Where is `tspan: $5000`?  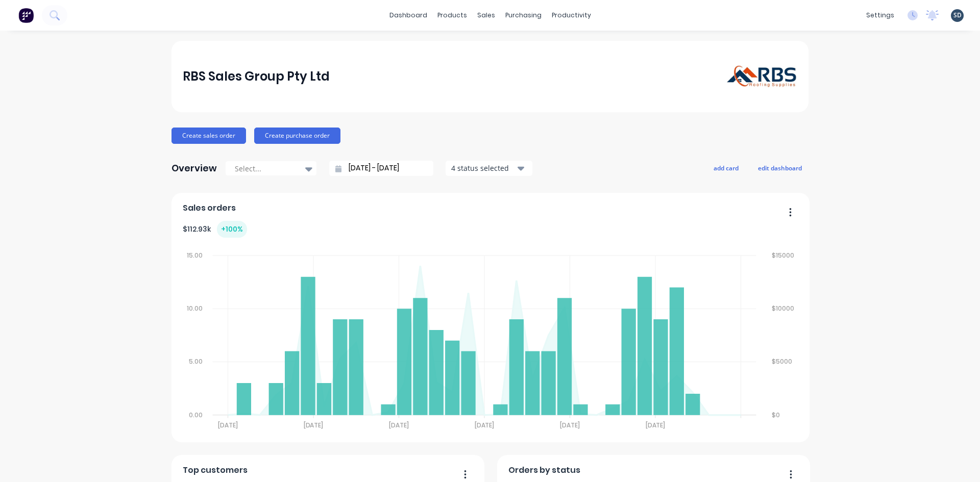
tspan: $5000 is located at coordinates (783, 362).